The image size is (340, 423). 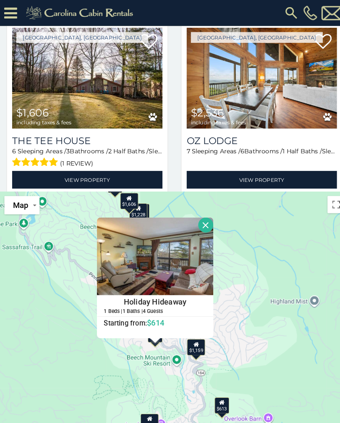 What do you see at coordinates (126, 195) in the screenshot?
I see `div: $1,606` at bounding box center [126, 195].